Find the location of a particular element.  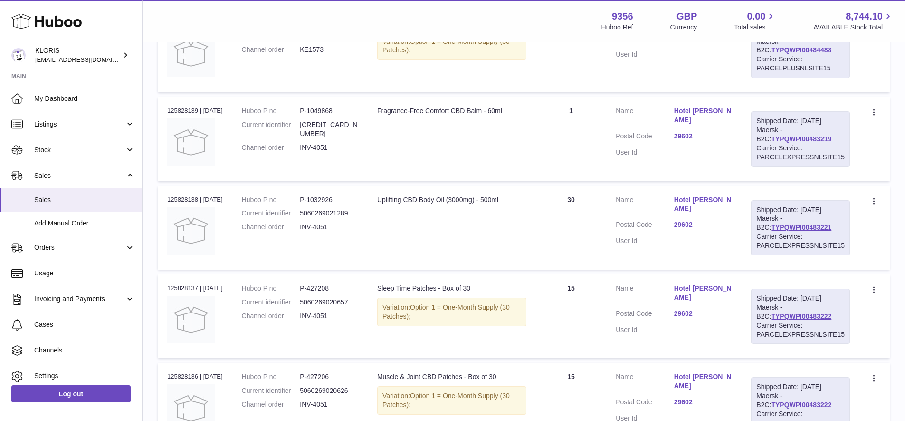

div: Fragrance-Free Comfort CBD Balm - 60ml is located at coordinates (452, 111).